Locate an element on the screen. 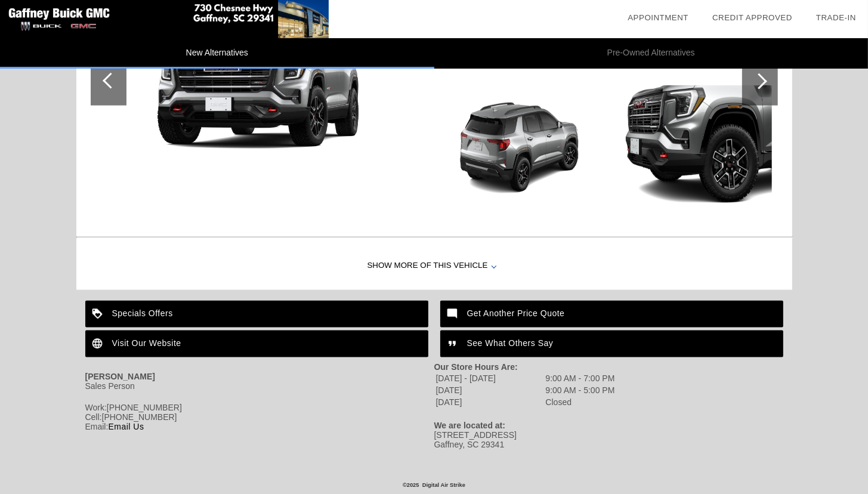  img: 3.jpg is located at coordinates (520, 147).